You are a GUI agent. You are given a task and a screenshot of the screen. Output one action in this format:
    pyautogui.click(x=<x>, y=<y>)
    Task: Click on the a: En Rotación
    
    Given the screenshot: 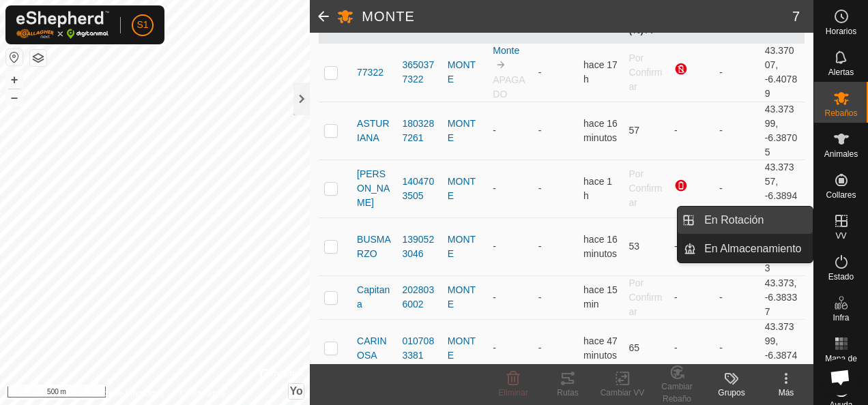 What is the action you would take?
    pyautogui.click(x=754, y=221)
    